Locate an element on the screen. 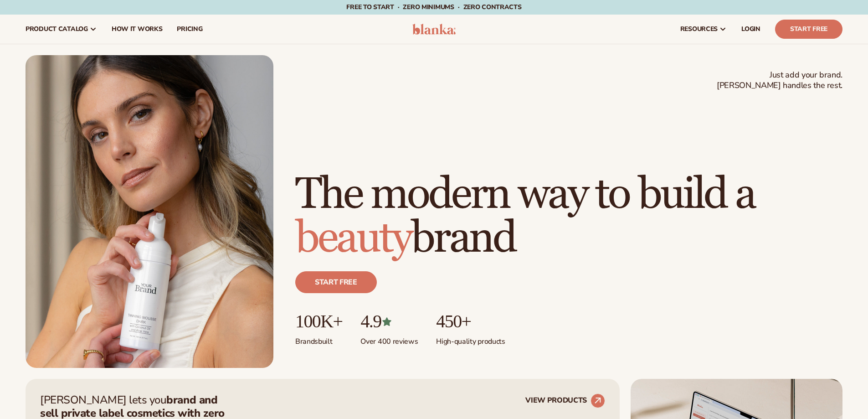  span: Free to start · ZERO minimums · ZERO contracts is located at coordinates (434, 7).